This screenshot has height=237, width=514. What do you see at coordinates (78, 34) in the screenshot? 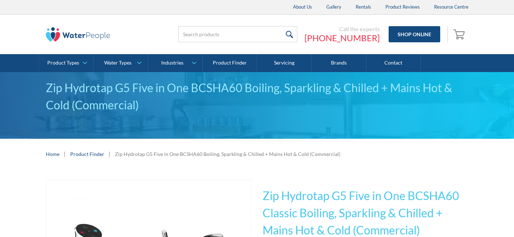
I see `img: The Water People` at bounding box center [78, 34].